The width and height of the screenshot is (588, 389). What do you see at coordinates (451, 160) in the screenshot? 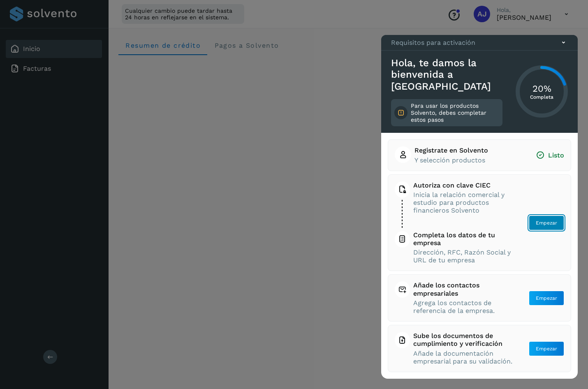
I see `span: Y selección productos` at bounding box center [451, 160].